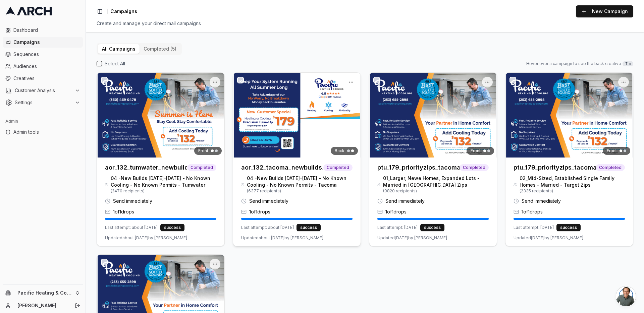 Image resolution: width=644 pixels, height=313 pixels. I want to click on h3: aor_132_tumwater_newbuilds_noac_drop1, so click(146, 168).